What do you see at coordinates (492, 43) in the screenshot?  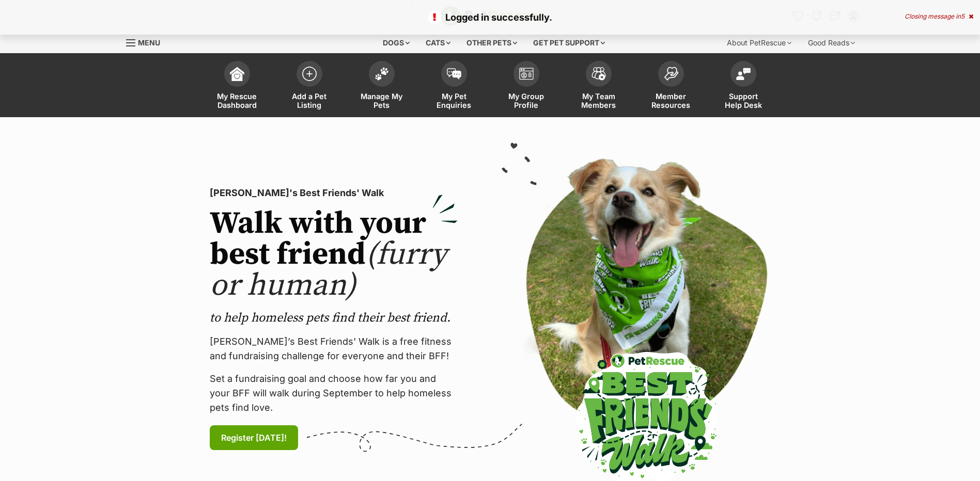 I see `div: Other pets` at bounding box center [492, 43].